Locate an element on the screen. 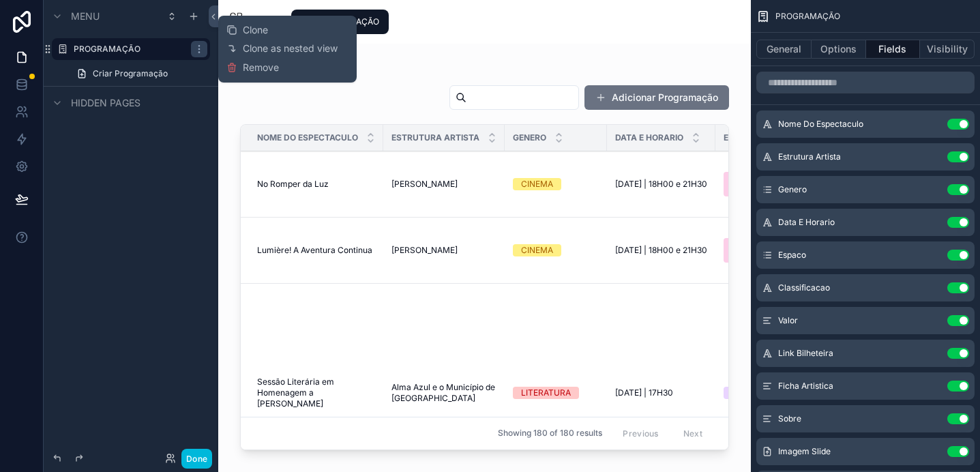 The width and height of the screenshot is (980, 472). button: General is located at coordinates (784, 49).